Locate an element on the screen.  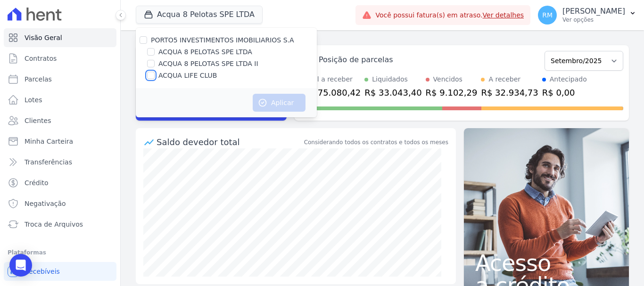
div: Plataformas is located at coordinates (60, 252).